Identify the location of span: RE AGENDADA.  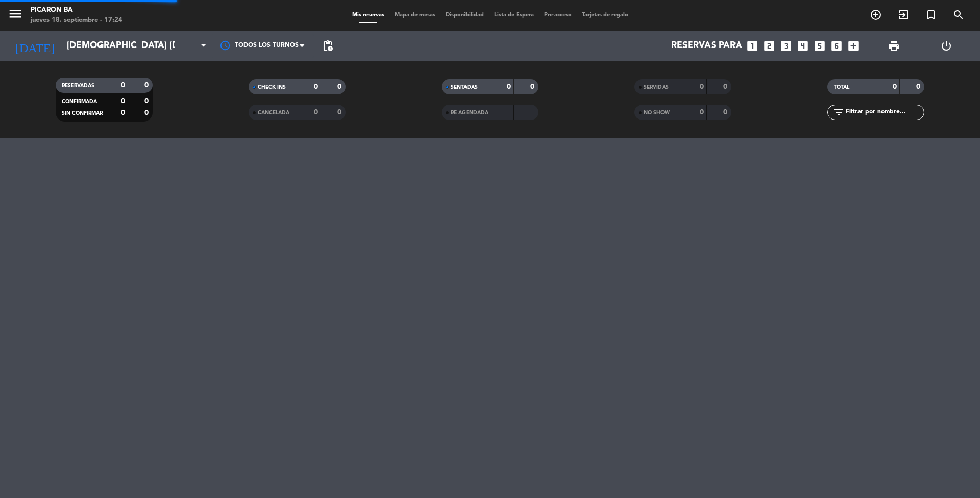
(469, 113).